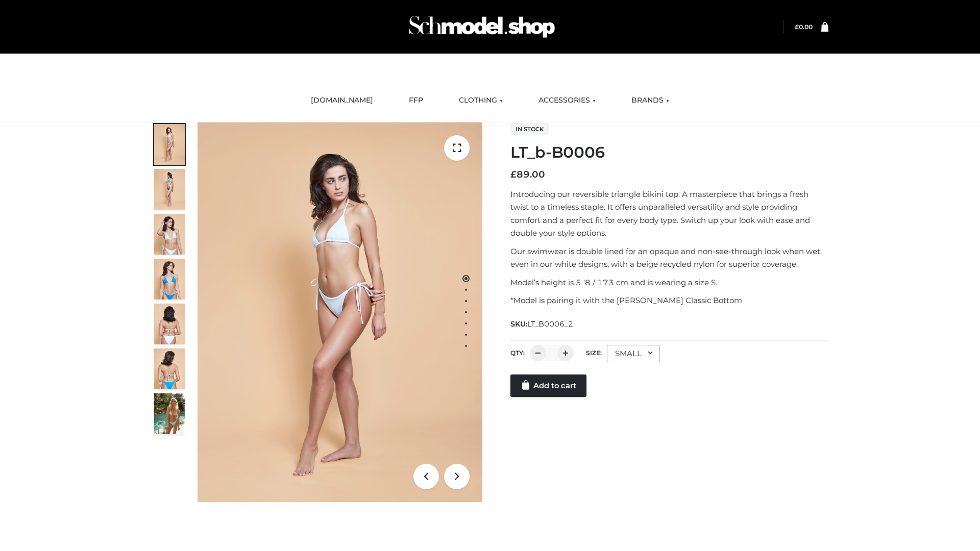 Image resolution: width=980 pixels, height=551 pixels. What do you see at coordinates (650, 100) in the screenshot?
I see `a: BRANDS` at bounding box center [650, 100].